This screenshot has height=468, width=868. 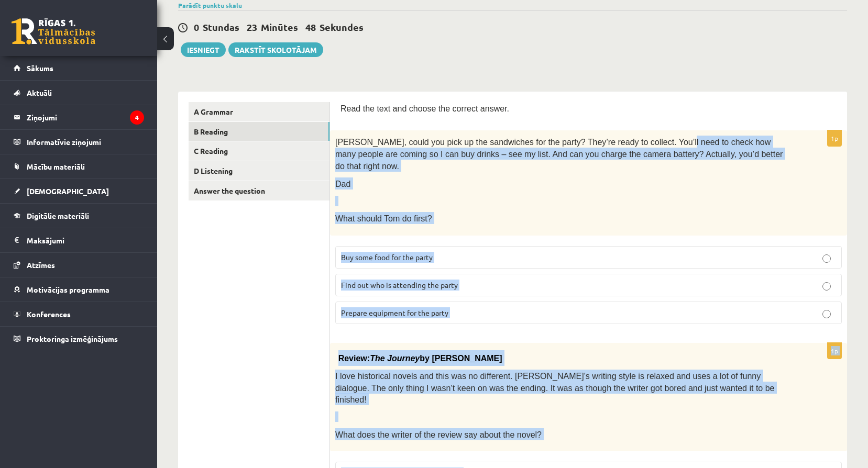 I want to click on span: Prepare equipment for the party, so click(x=395, y=312).